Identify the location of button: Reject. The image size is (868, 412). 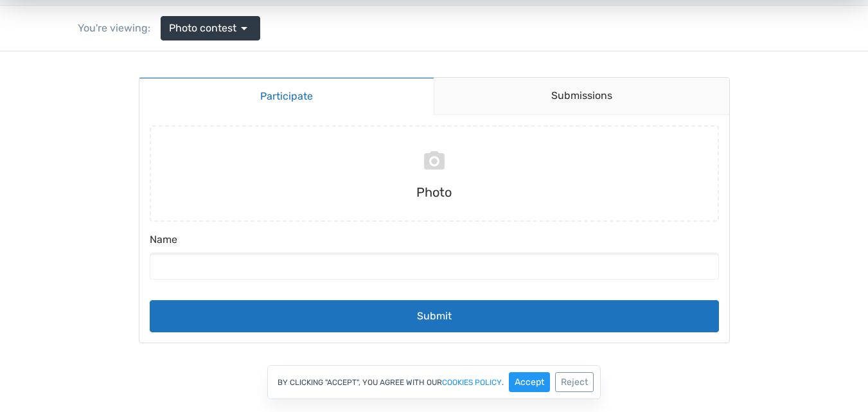
(574, 382).